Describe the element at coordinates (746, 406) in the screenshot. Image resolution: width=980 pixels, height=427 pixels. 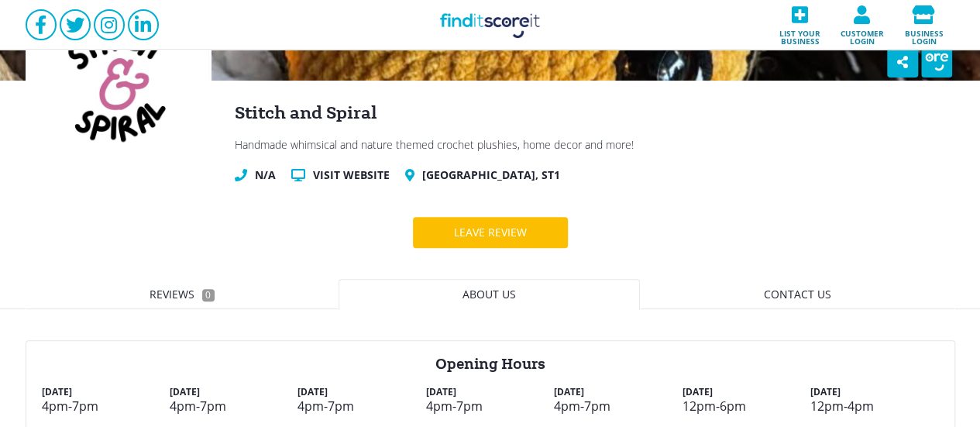
I see `div: 12pm-6pm` at that location.